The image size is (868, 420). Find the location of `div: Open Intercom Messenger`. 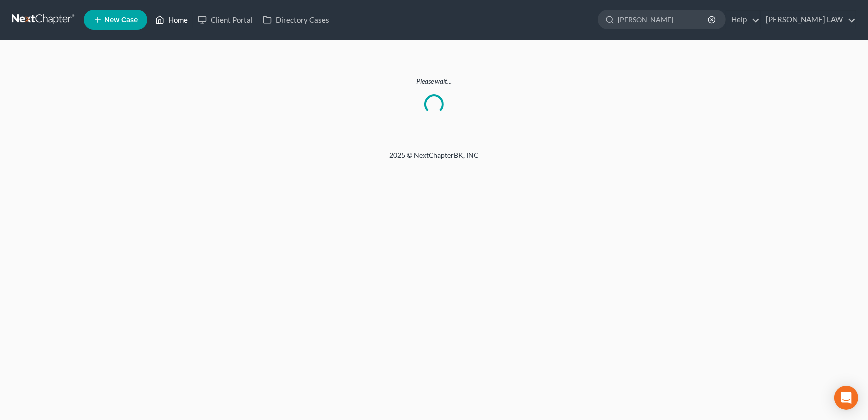

div: Open Intercom Messenger is located at coordinates (846, 398).